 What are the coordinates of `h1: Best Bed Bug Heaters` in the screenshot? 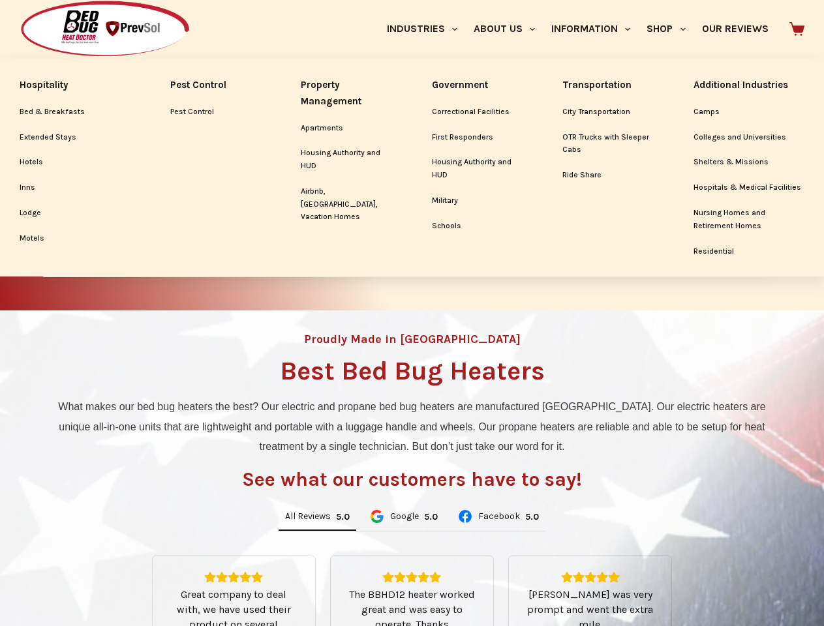 It's located at (412, 371).